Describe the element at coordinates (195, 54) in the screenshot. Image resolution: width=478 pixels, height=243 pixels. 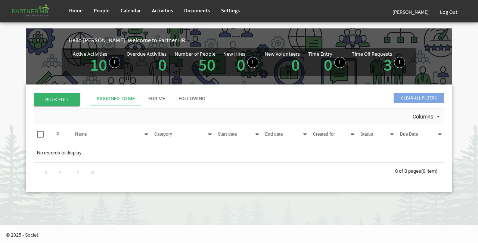
I see `div: Number of People` at that location.